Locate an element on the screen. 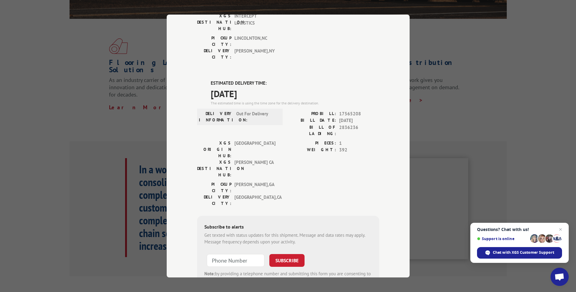 The height and width of the screenshot is (292, 576). label: BILL DATE: is located at coordinates (312, 121).